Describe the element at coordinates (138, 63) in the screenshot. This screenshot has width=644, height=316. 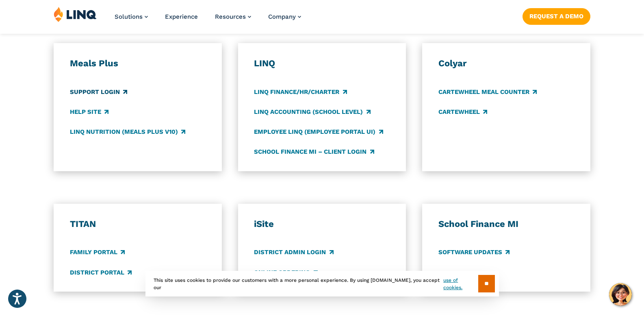
I see `h3: Meals Plus` at that location.